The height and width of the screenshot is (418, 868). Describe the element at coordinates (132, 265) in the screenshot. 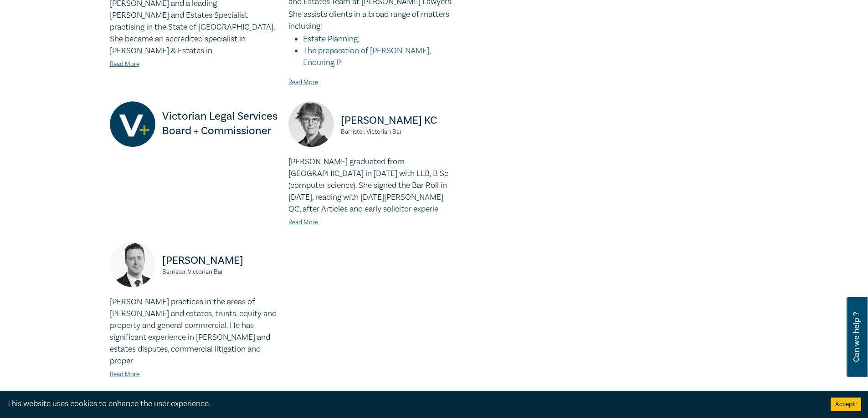

I see `img: https://s3.ap-southeast-2.amazonaws.com/leo-cussen-store-production-content/Contacts/Justin%20Riz...` at that location.